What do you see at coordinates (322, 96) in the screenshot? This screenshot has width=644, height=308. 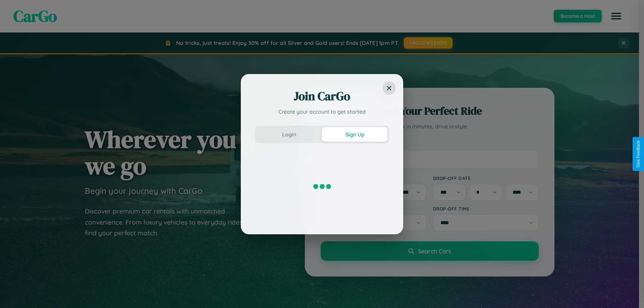 I see `h2: Join CarGo` at bounding box center [322, 96].